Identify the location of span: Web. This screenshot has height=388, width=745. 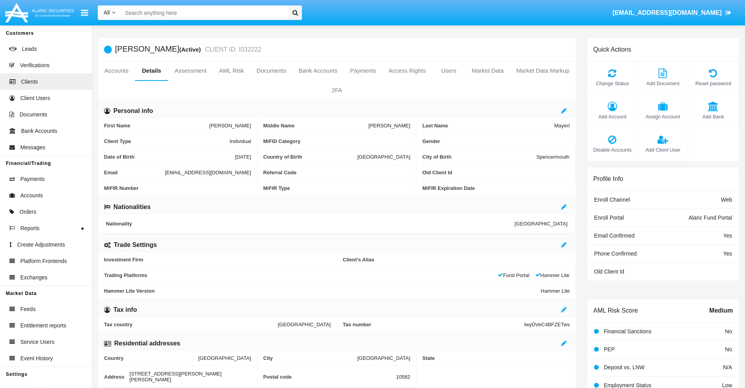
(726, 200).